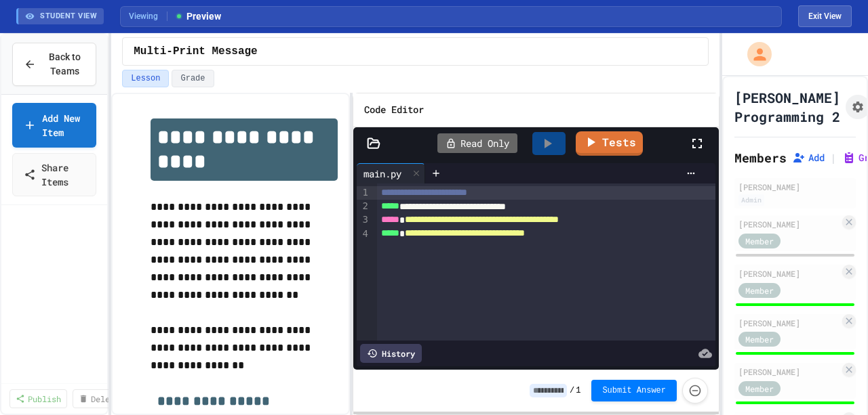  I want to click on div: 4, so click(364, 234).